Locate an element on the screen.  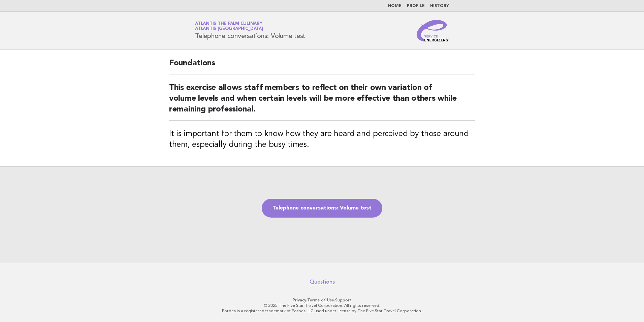
h1: Telephone conversations: Volume test is located at coordinates (250, 31).